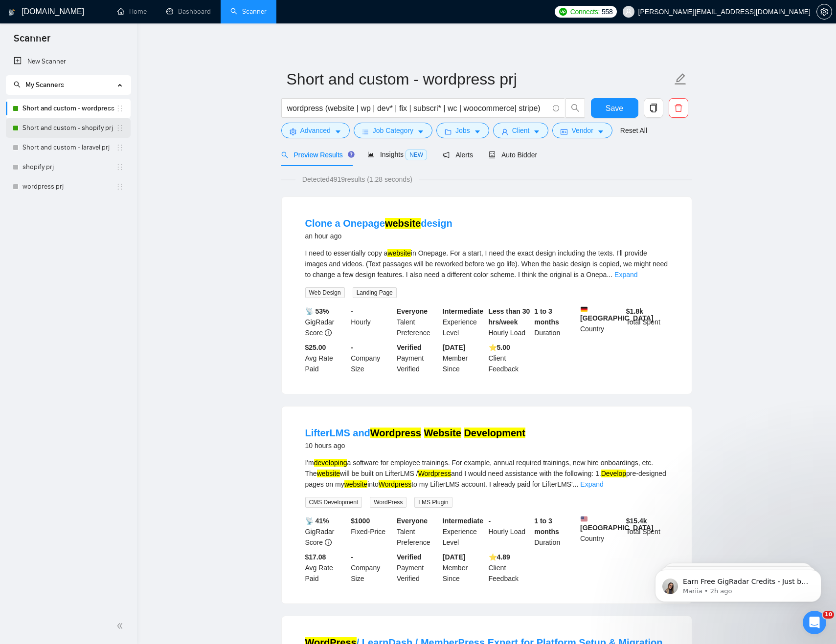 Image resolution: width=836 pixels, height=644 pixels. I want to click on span: Insights, so click(397, 154).